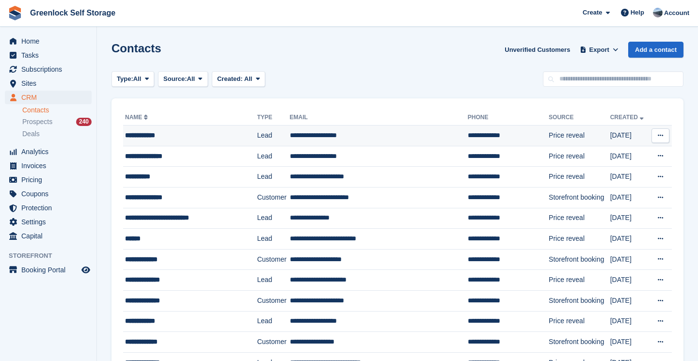 The width and height of the screenshot is (698, 361). Describe the element at coordinates (50, 180) in the screenshot. I see `span: Pricing` at that location.